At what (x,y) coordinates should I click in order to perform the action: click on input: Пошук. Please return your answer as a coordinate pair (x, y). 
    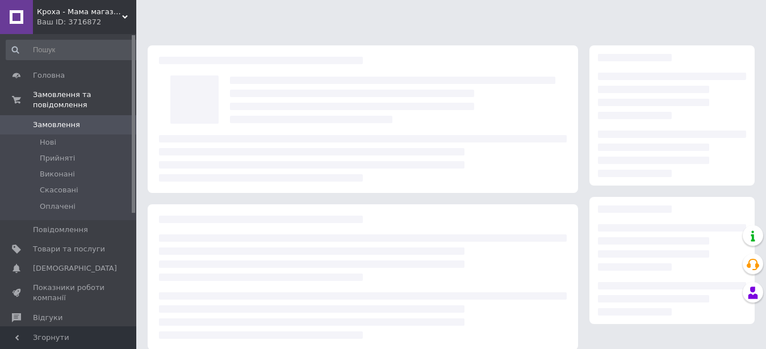
    Looking at the image, I should click on (73, 50).